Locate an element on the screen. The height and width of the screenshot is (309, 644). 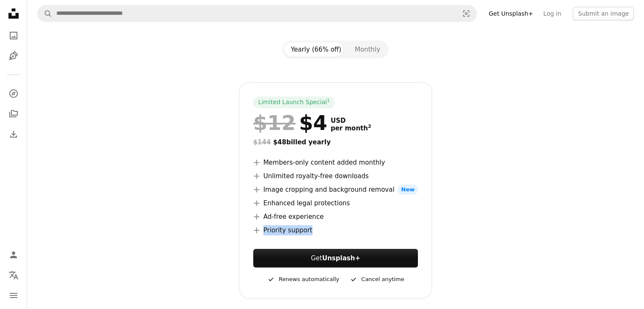
a: Log in is located at coordinates (552, 14).